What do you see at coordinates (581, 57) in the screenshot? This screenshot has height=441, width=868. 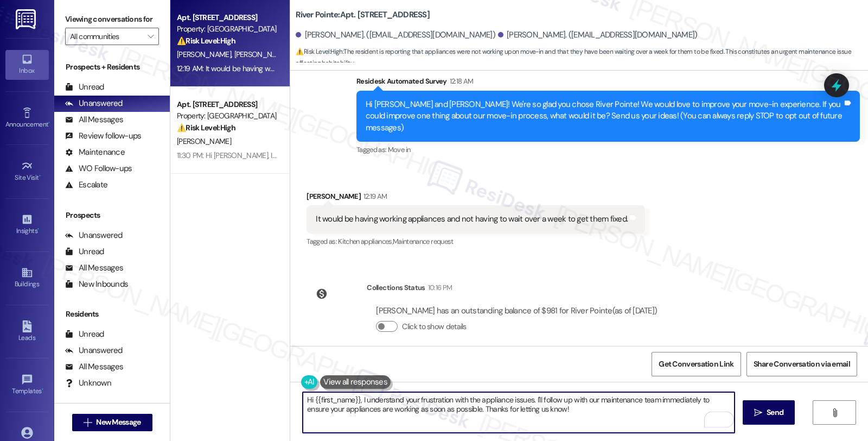 I see `span: : The resident is reporting that appliances were not working upon move-in and that they have been...` at bounding box center [581, 57].